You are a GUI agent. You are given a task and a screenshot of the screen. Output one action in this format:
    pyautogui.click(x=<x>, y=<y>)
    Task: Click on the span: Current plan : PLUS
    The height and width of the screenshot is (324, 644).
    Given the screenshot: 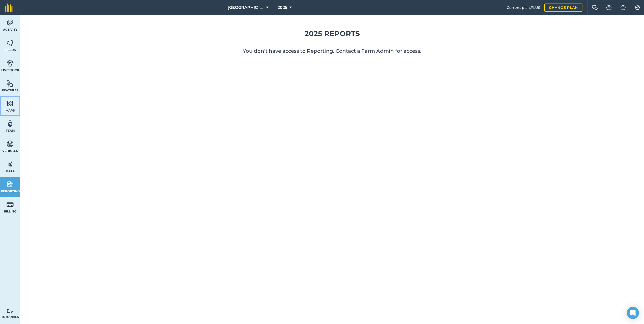 What is the action you would take?
    pyautogui.click(x=523, y=8)
    